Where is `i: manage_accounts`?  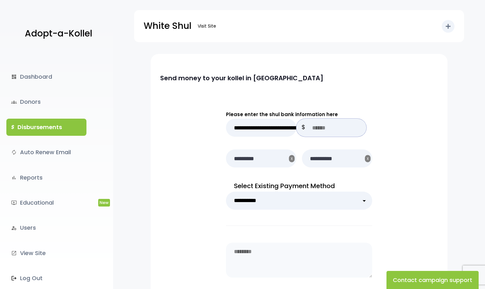 i: manage_accounts is located at coordinates (14, 228).